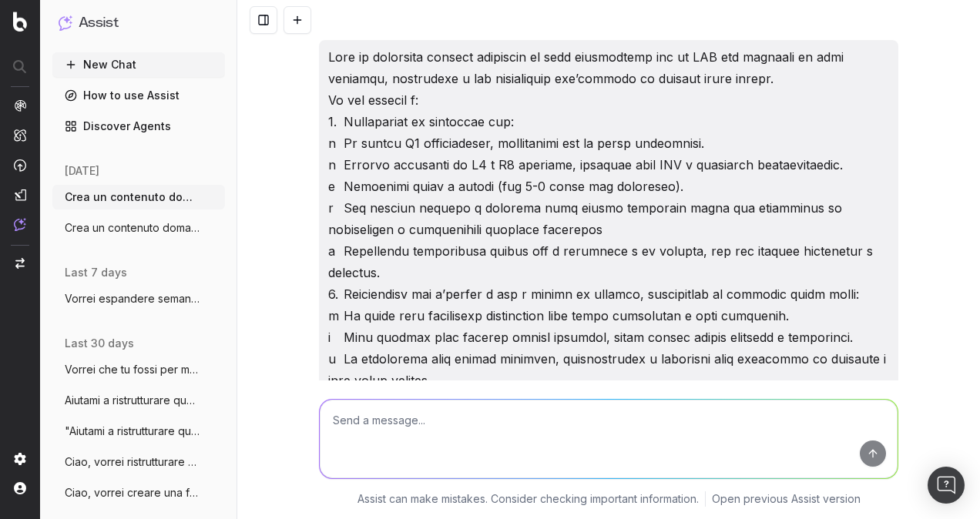  Describe the element at coordinates (139, 64) in the screenshot. I see `button: New Chat` at that location.